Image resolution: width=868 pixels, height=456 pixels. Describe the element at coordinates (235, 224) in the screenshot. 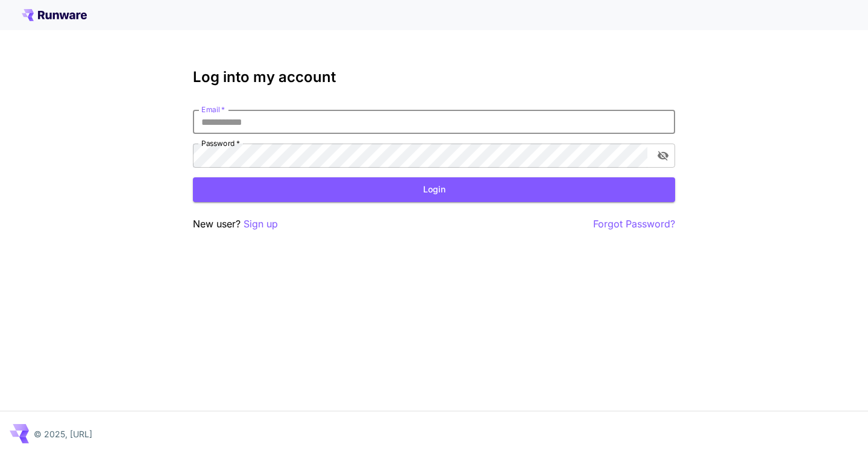

I see `p: New user?` at that location.